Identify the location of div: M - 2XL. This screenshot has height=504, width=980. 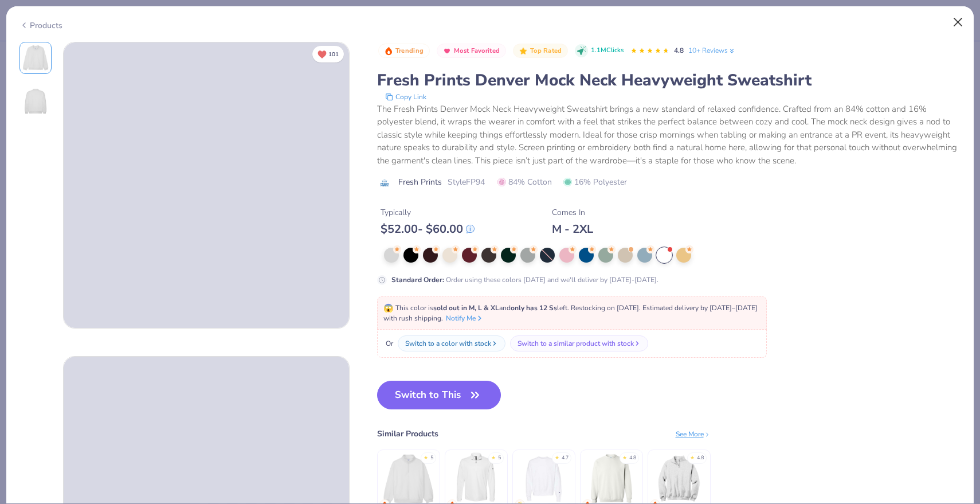
(573, 229).